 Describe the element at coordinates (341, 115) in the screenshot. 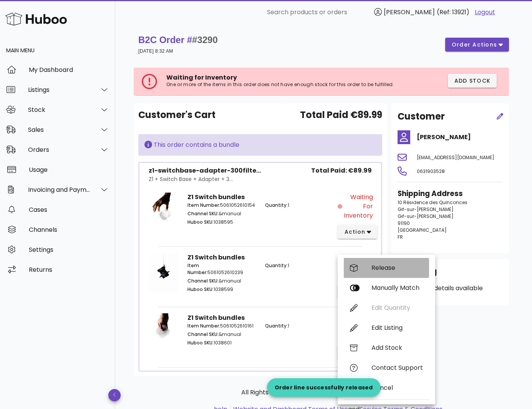

I see `span: Total Paid €89.99` at that location.